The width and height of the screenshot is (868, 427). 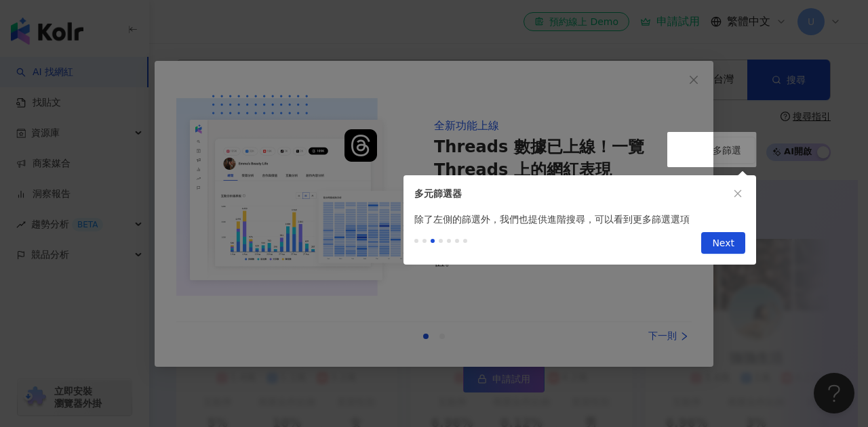 What do you see at coordinates (572, 193) in the screenshot?
I see `div: 多元篩選器` at bounding box center [572, 193].